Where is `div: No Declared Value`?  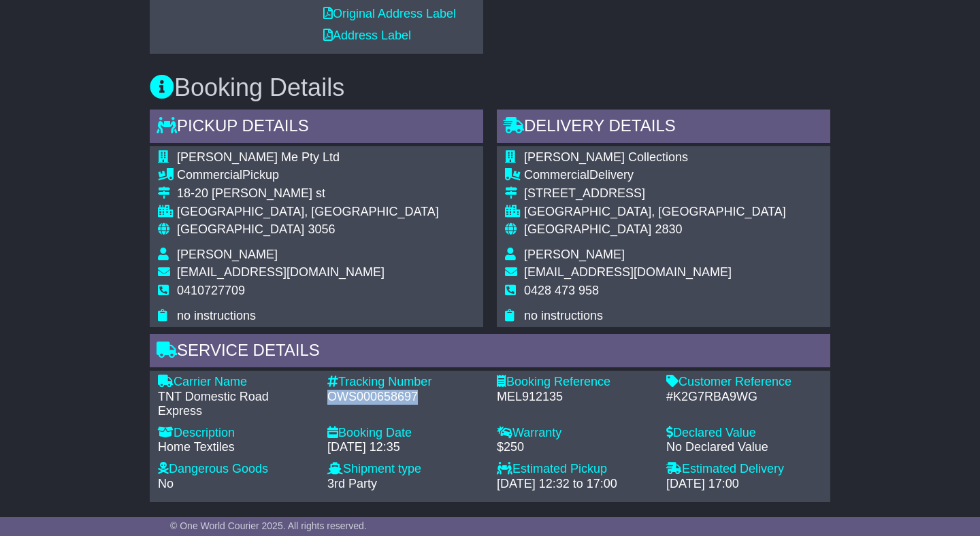
div: No Declared Value is located at coordinates (744, 447).